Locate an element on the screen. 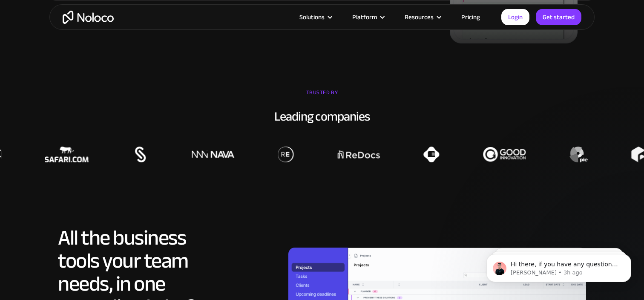 The width and height of the screenshot is (644, 300). a: Get started is located at coordinates (558, 17).